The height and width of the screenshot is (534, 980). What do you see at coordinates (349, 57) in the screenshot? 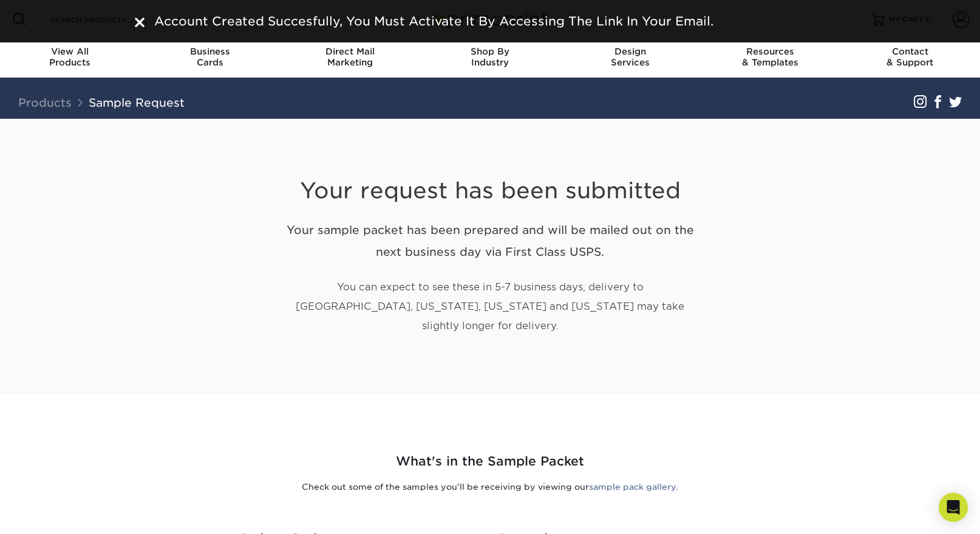
I see `div: Marketing` at bounding box center [349, 57].